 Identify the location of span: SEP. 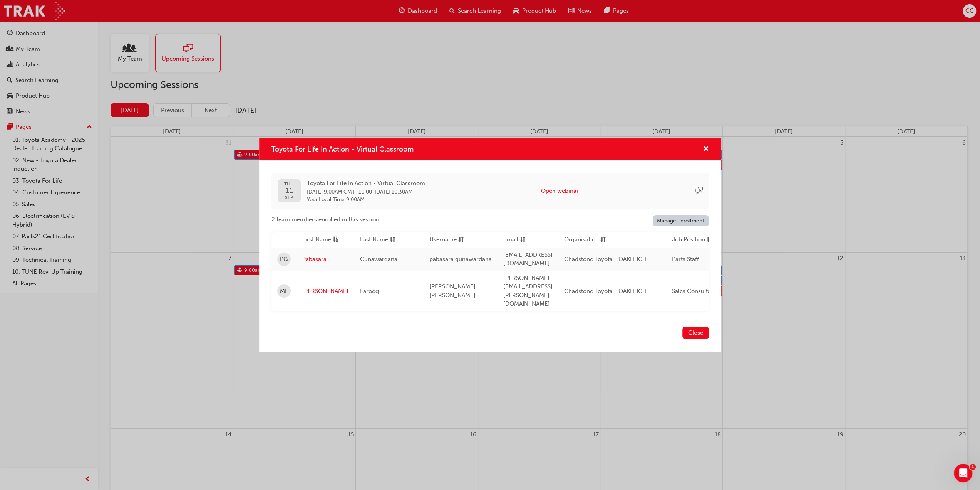
(289, 197).